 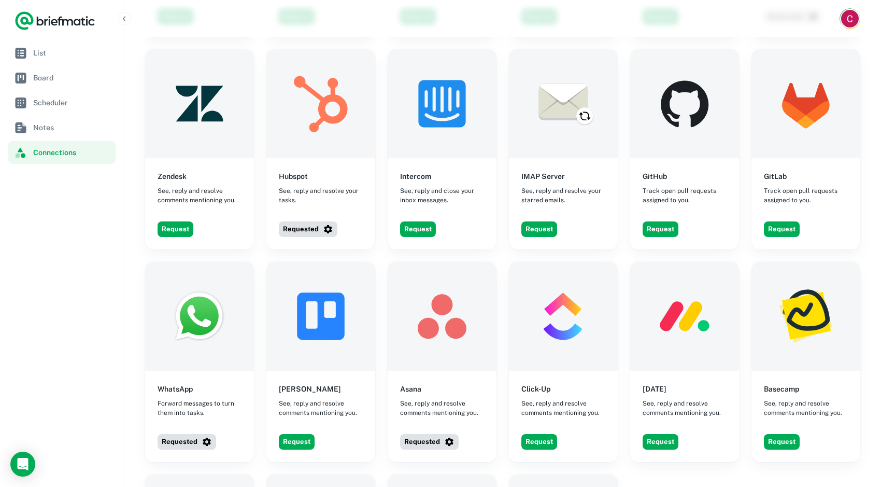 I want to click on span: Notes, so click(x=72, y=127).